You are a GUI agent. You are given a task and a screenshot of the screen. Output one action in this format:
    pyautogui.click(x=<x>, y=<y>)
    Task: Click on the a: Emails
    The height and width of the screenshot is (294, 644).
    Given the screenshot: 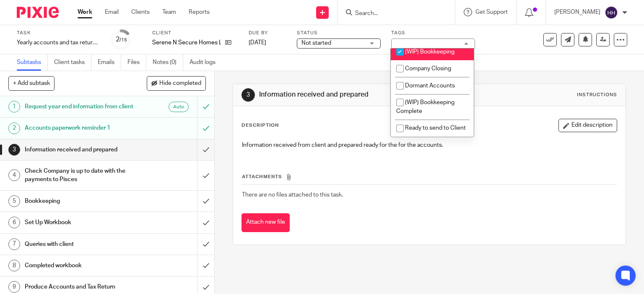 What is the action you would take?
    pyautogui.click(x=109, y=62)
    